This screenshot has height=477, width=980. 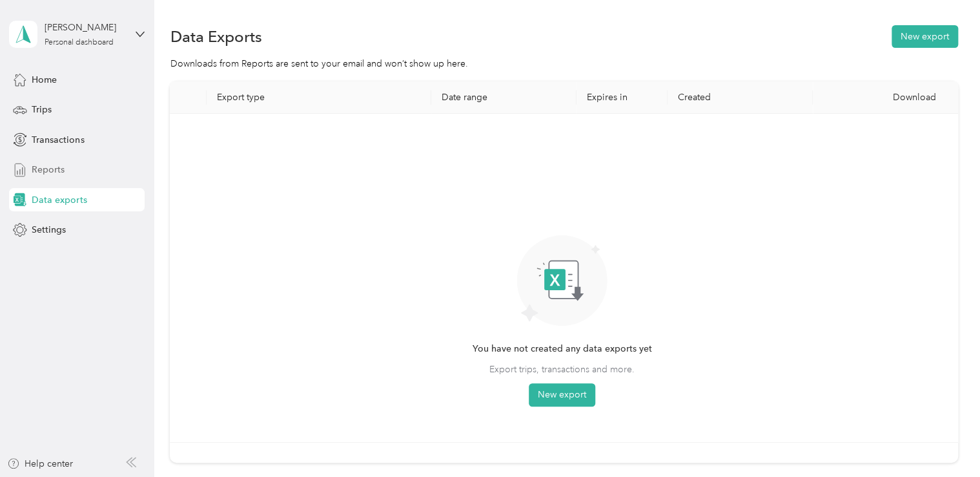 What do you see at coordinates (562, 369) in the screenshot?
I see `span: Export trips, transactions and more.` at bounding box center [562, 369].